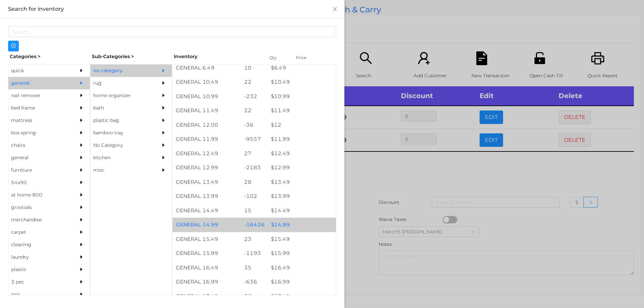 This screenshot has width=644, height=308. What do you see at coordinates (207, 225) in the screenshot?
I see `div: GENERAL 14.99` at bounding box center [207, 225].